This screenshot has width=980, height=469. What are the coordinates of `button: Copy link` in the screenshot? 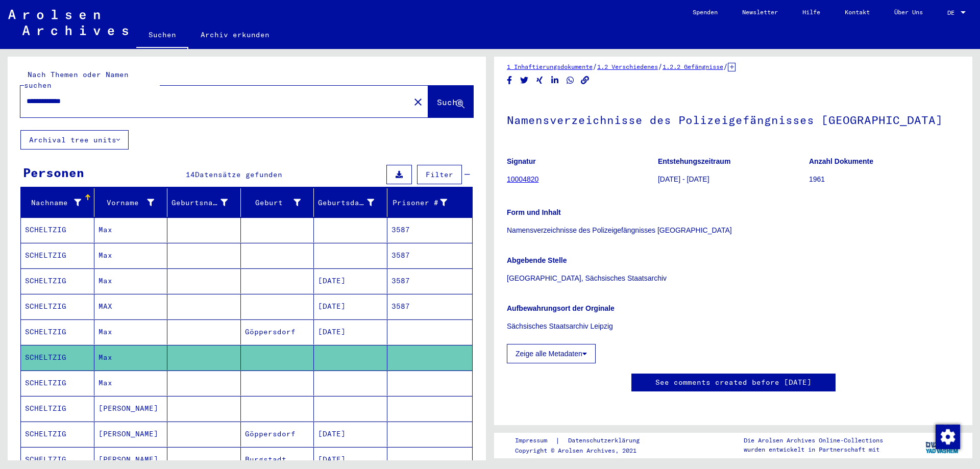 It's located at (585, 80).